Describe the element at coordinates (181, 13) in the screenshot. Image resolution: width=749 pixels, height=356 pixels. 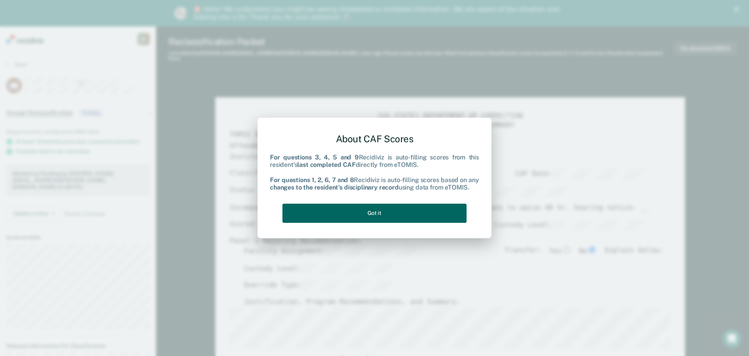
I see `img: Profile image for Kim` at that location.